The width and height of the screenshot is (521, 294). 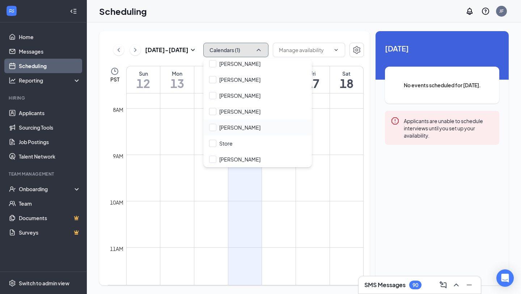 What do you see at coordinates (485, 11) in the screenshot?
I see `svg: QuestionInfo` at bounding box center [485, 11].